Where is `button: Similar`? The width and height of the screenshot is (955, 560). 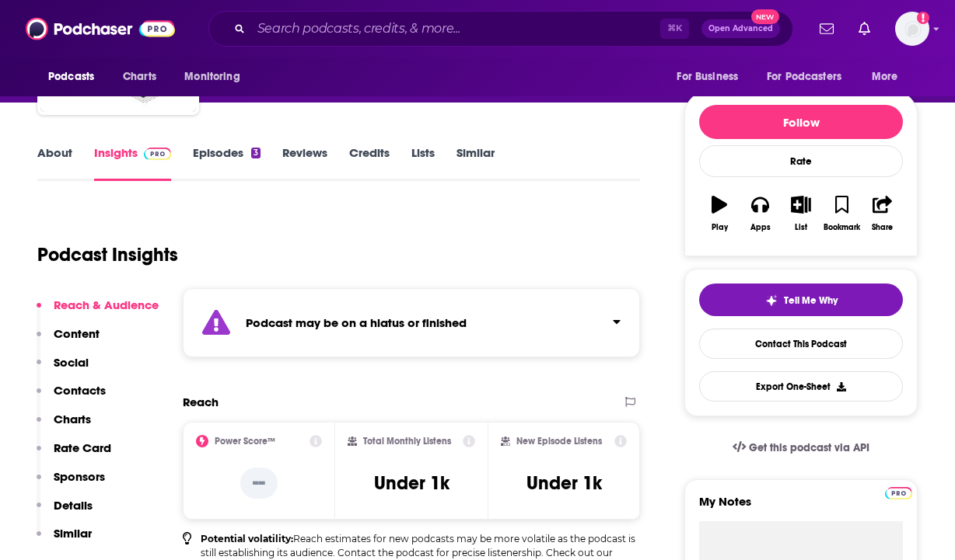 button: Similar is located at coordinates (63, 540).